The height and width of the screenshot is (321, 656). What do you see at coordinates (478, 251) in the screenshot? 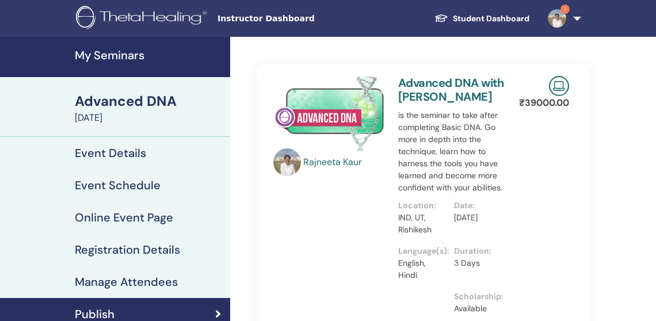
I see `p: Duration :` at bounding box center [478, 251].